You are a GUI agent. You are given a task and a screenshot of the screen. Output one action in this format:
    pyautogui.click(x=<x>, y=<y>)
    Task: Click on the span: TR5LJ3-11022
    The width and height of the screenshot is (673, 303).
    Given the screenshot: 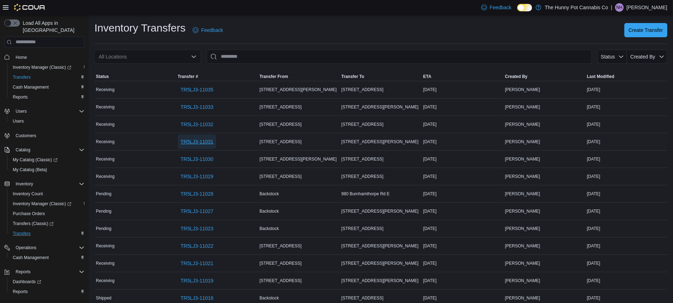 What is the action you would take?
    pyautogui.click(x=197, y=246)
    